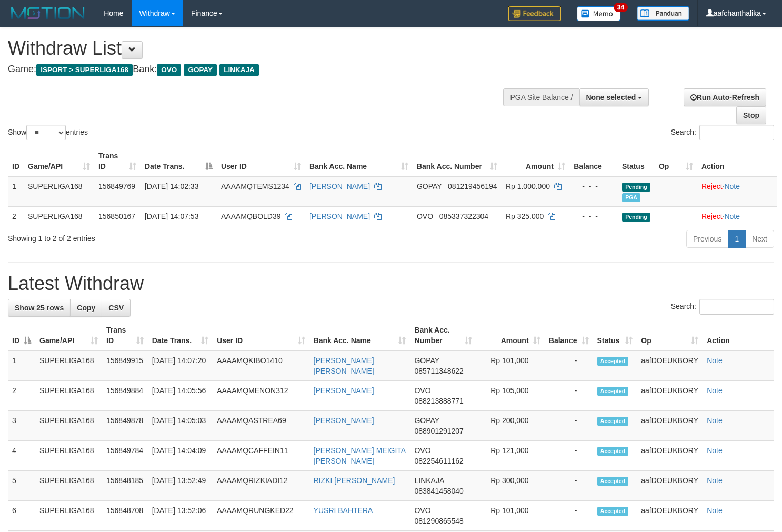 The height and width of the screenshot is (532, 782). Describe the element at coordinates (260, 365) in the screenshot. I see `td: AAAAMQKIBO1410` at that location.